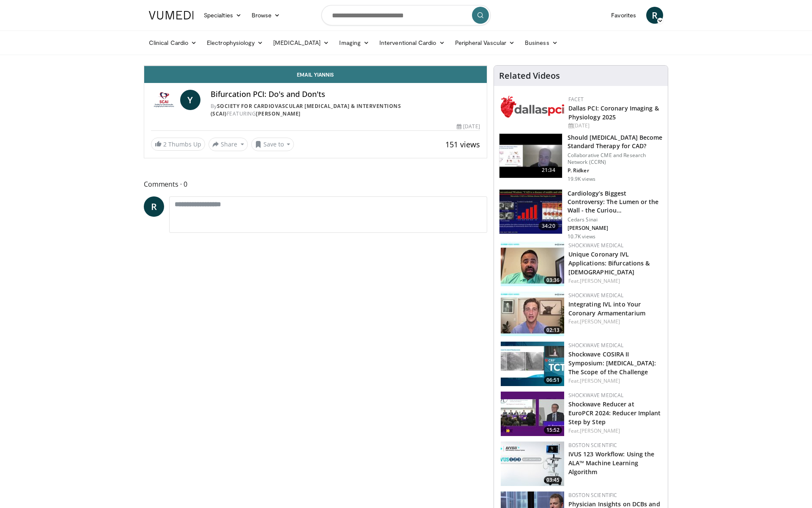 This screenshot has width=812, height=508. What do you see at coordinates (531, 156) in the screenshot?
I see `img: eb63832d-2f75-457d-8c1a-bbdc90eb409c.150x105_q85_crop-smart_upscale.jpg` at bounding box center [531, 156].